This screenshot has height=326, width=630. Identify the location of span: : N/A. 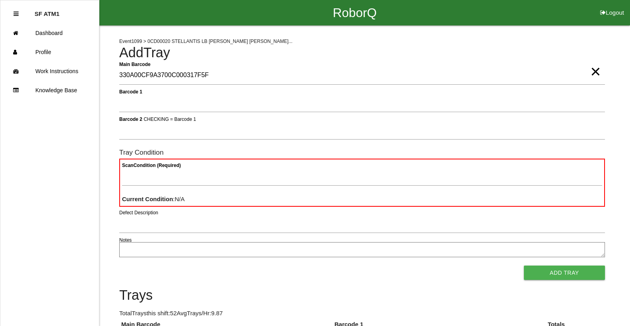
(153, 199).